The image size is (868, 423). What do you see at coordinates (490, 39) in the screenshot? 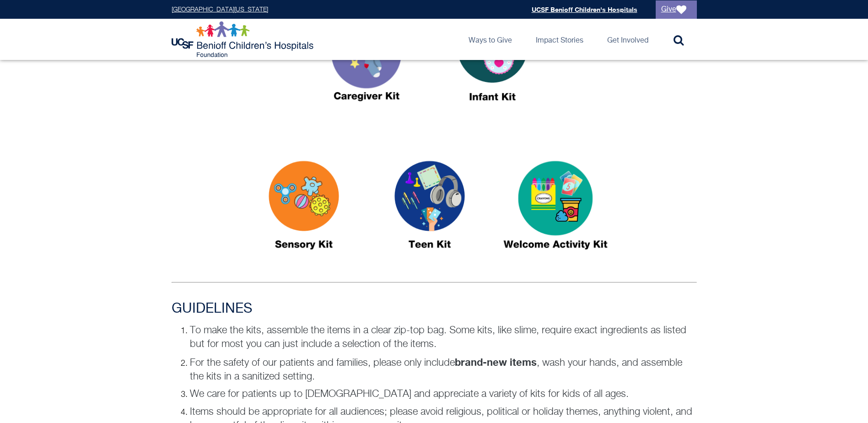
I see `a: Ways to Give` at bounding box center [490, 39].